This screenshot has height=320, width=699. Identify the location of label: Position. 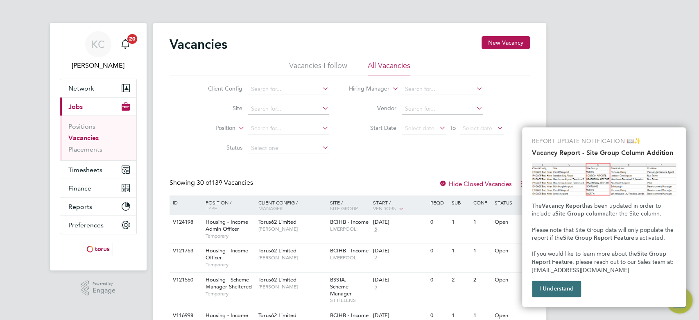
(212, 128).